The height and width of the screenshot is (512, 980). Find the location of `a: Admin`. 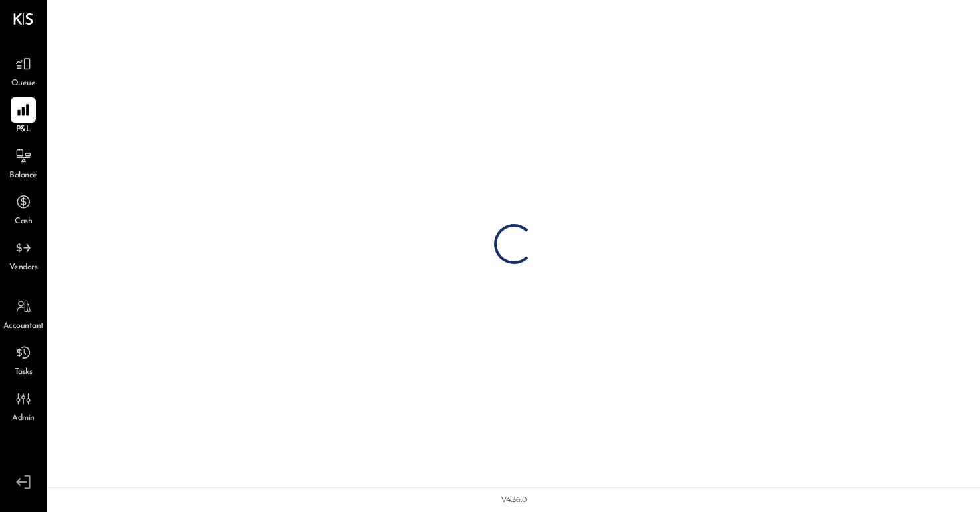

a: Admin is located at coordinates (23, 405).